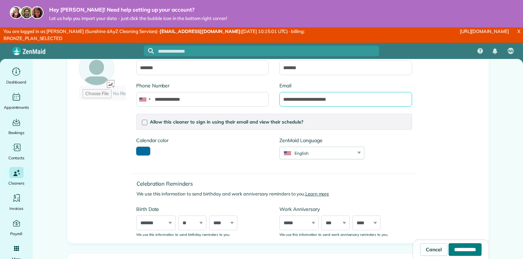 This screenshot has height=259, width=523. I want to click on span: Contacts, so click(16, 158).